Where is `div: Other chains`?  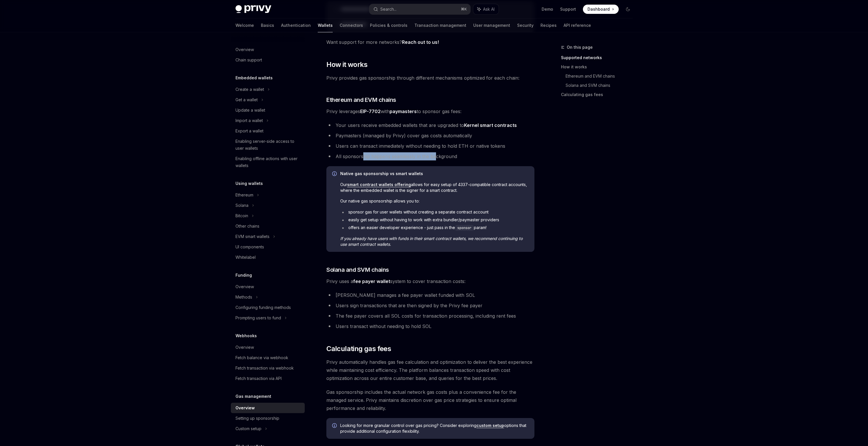 div: Other chains is located at coordinates (247, 226).